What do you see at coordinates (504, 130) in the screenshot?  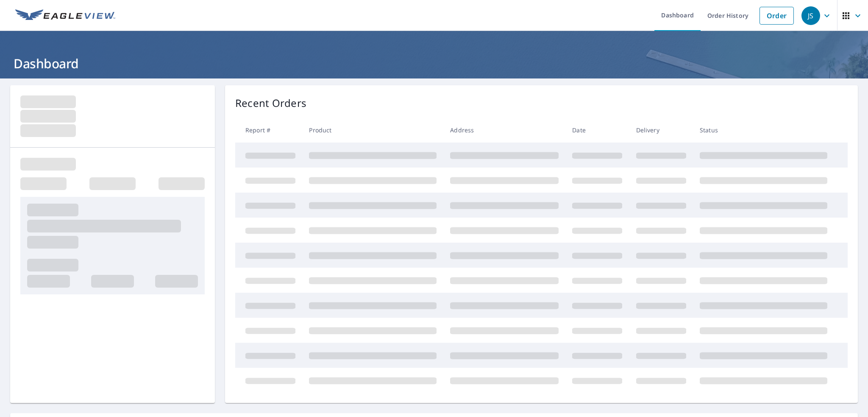 I see `th: Address` at bounding box center [504, 130].